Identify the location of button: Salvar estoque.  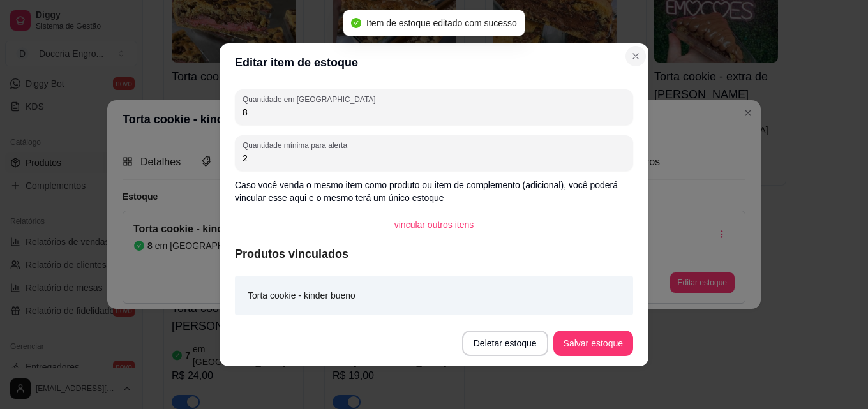
(593, 343).